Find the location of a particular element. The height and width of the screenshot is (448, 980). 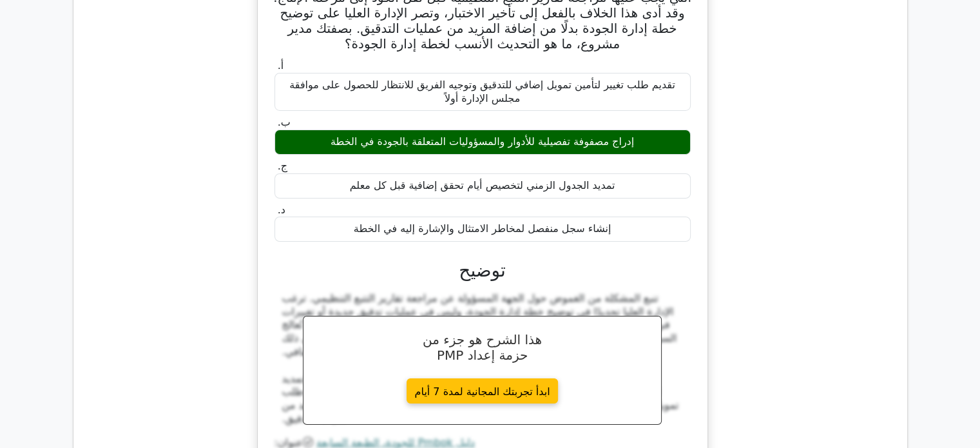

font: تمديد الجدول الزمني لتخصيص أيام تحقق إضافية قبل كل معلم is located at coordinates (483, 185).